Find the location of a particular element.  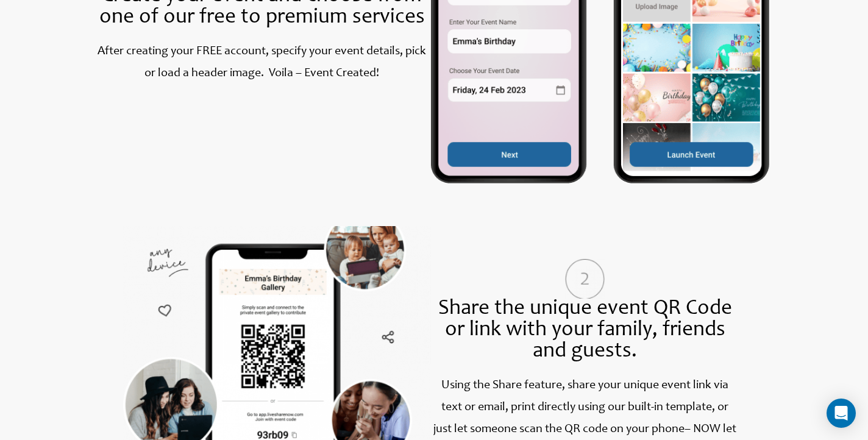

label: After creating your FREE account, specify your event details, pick or load a header image. Voila ... is located at coordinates (262, 63).